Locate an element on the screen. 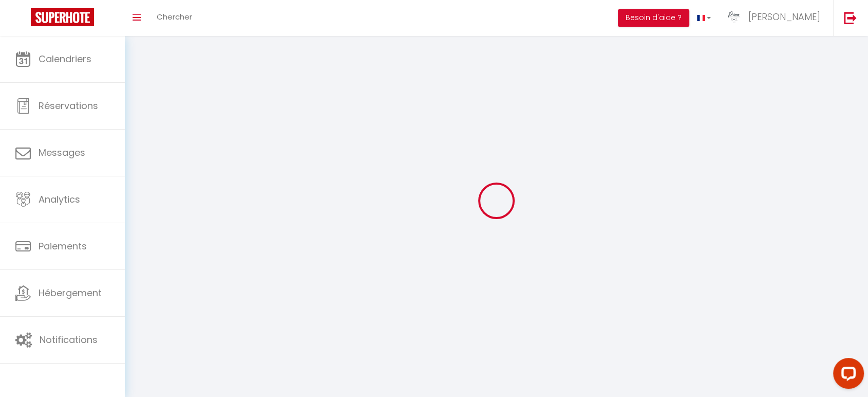  span: Messages is located at coordinates (62, 152).